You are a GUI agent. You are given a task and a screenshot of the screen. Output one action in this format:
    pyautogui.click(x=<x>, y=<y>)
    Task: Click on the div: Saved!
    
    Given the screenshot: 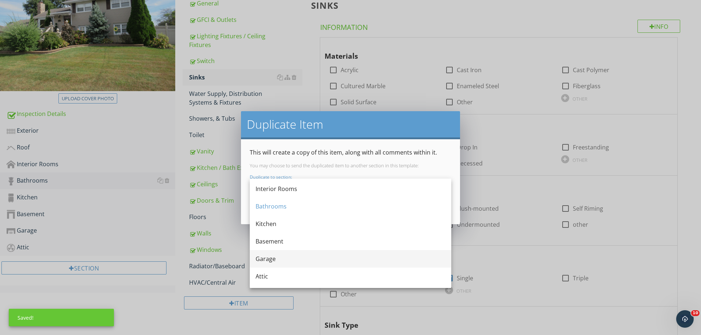 What is the action you would take?
    pyautogui.click(x=61, y=318)
    